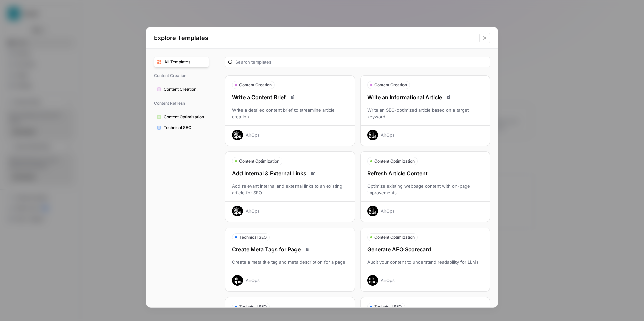  What do you see at coordinates (181, 128) in the screenshot?
I see `button: Technical SEO` at bounding box center [181, 128].